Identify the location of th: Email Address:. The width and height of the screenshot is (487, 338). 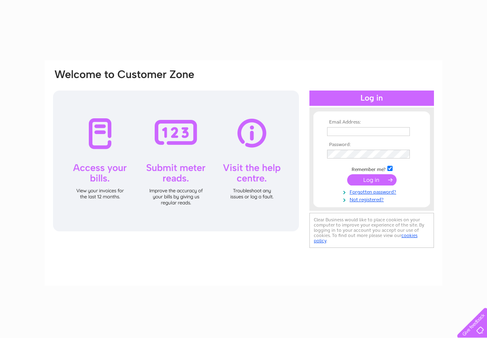
(372, 122).